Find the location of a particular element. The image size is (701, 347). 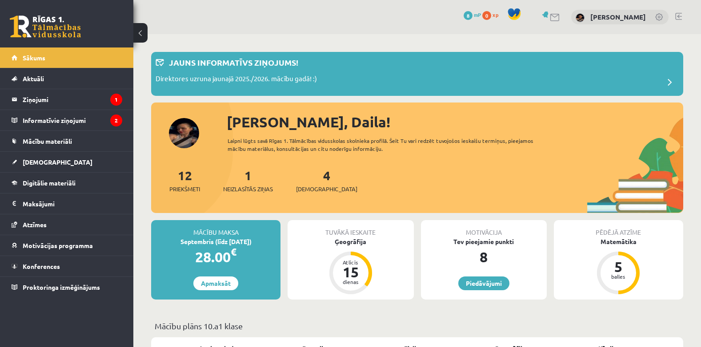

div: 15 is located at coordinates (351, 272).